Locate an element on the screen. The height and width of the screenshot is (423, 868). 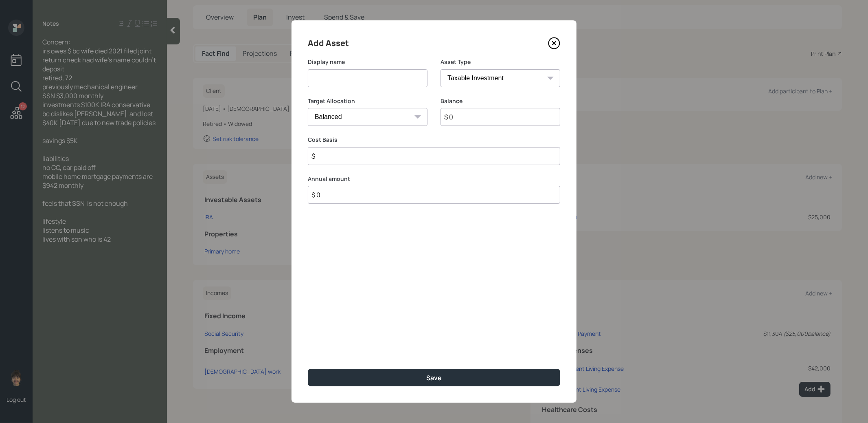
label: Target Allocation is located at coordinates (367, 101).